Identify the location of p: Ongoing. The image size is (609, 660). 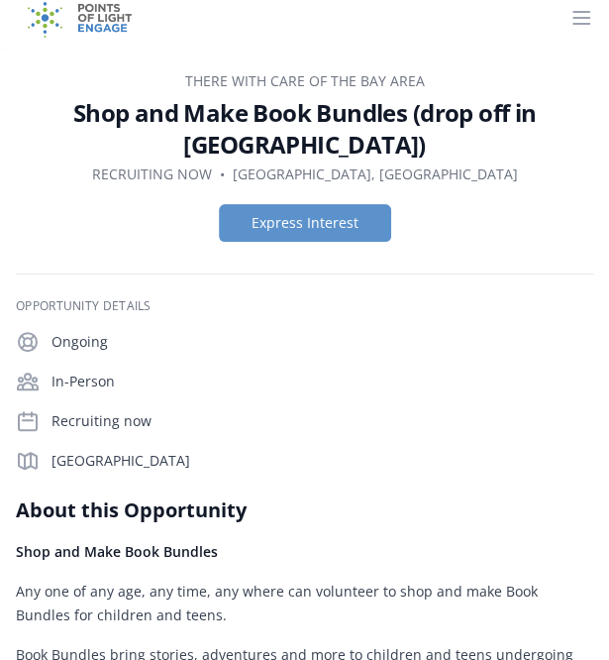
(322, 342).